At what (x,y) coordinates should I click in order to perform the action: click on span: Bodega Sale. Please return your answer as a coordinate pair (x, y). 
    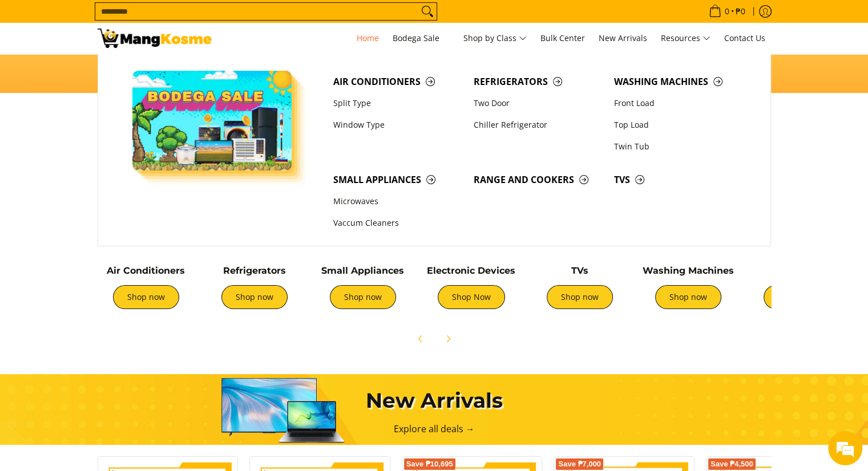
    Looking at the image, I should click on (421, 38).